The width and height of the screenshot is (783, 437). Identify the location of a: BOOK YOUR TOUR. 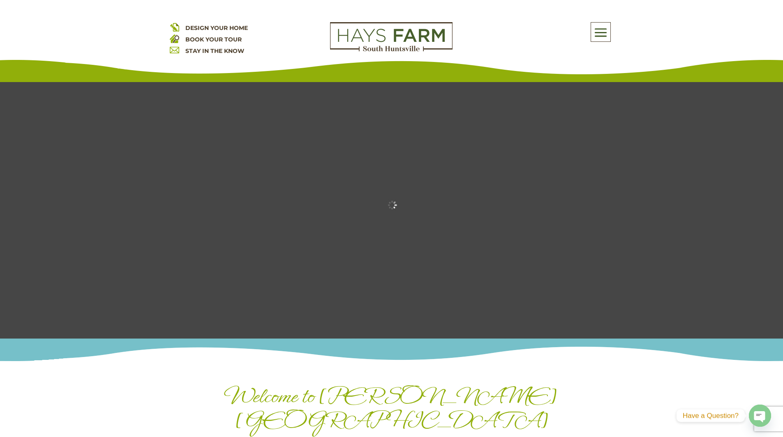
(213, 39).